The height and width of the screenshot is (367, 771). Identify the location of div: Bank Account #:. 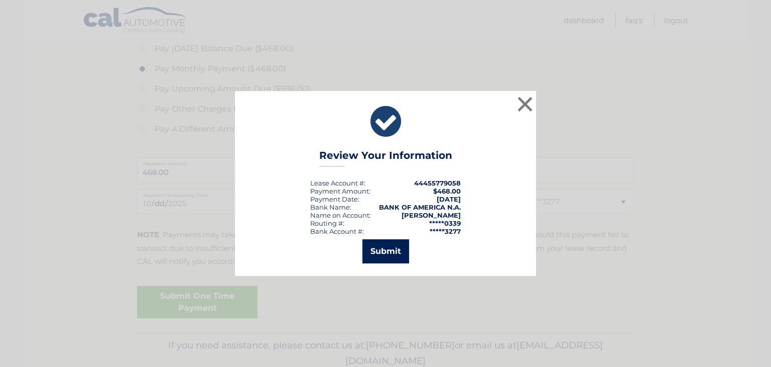
(337, 231).